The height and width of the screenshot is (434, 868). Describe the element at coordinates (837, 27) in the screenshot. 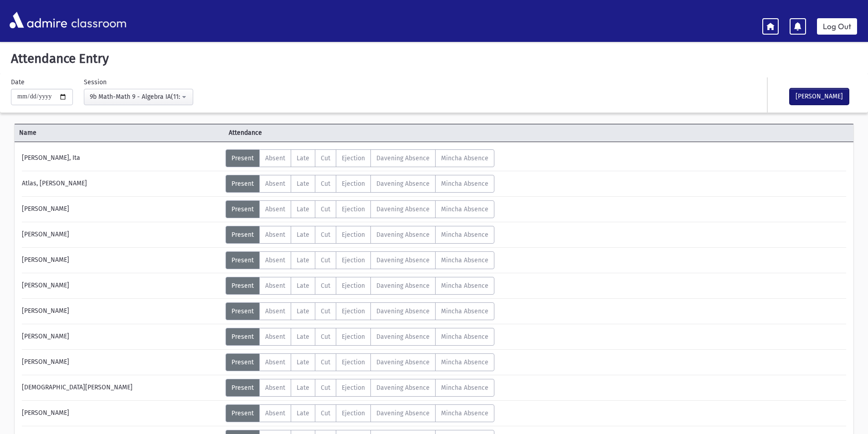

I see `a: Log Out` at that location.